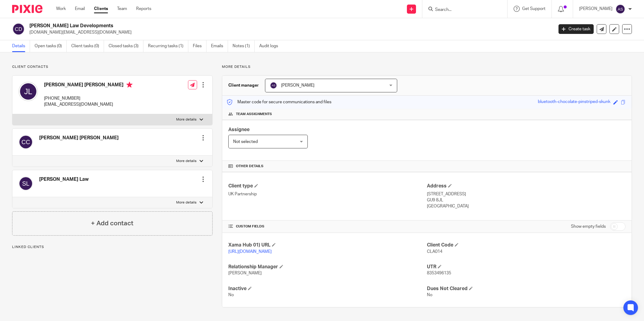 The image size is (644, 321). I want to click on span: 8353496135, so click(439, 273).